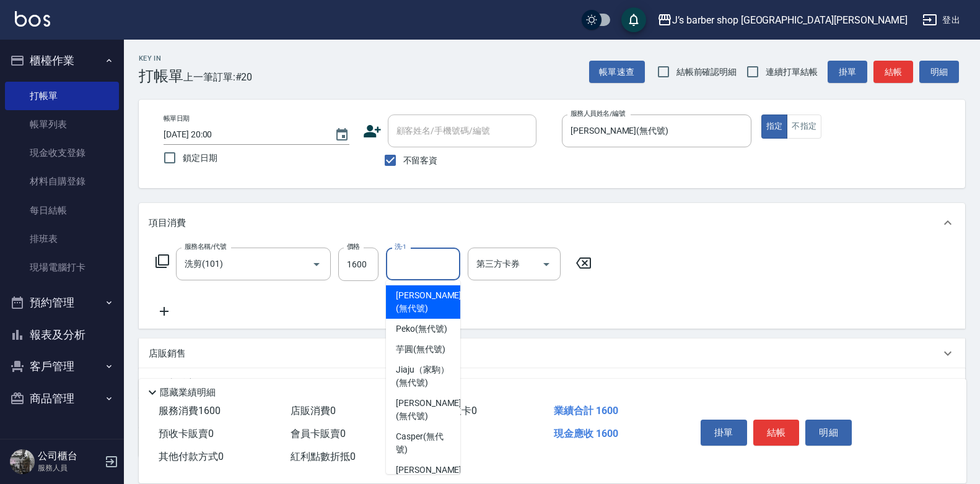  Describe the element at coordinates (62, 153) in the screenshot. I see `a: 現金收支登錄` at that location.